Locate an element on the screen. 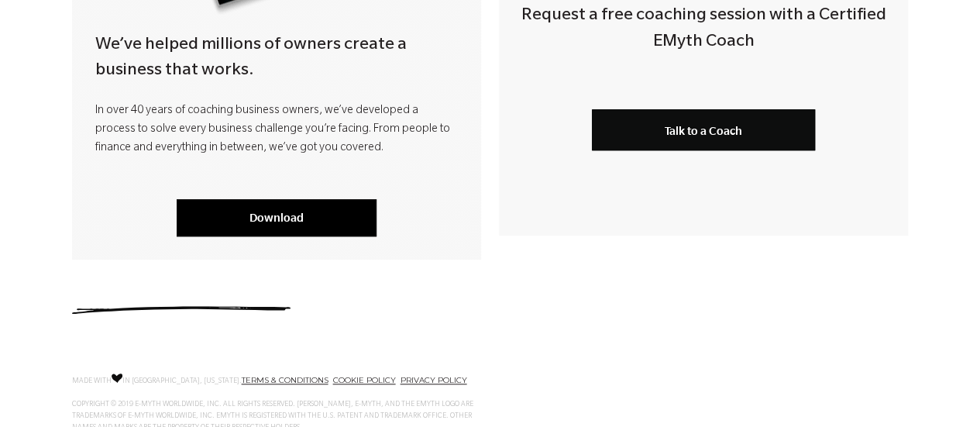 This screenshot has width=980, height=427. img: Love is located at coordinates (117, 377).